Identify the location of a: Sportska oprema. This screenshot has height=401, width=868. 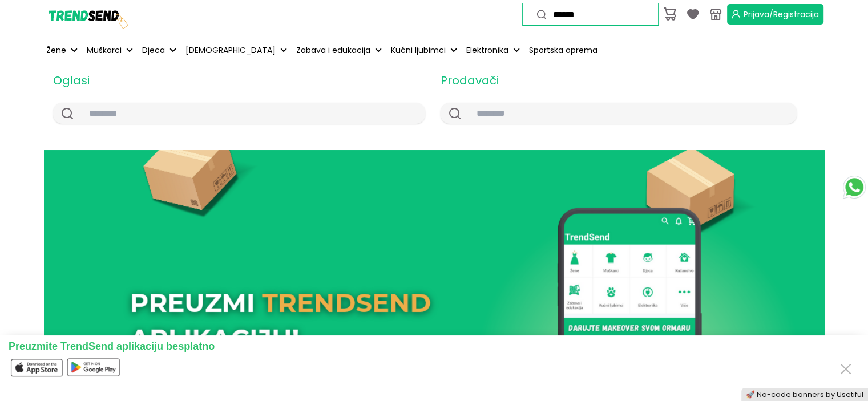
(563, 50).